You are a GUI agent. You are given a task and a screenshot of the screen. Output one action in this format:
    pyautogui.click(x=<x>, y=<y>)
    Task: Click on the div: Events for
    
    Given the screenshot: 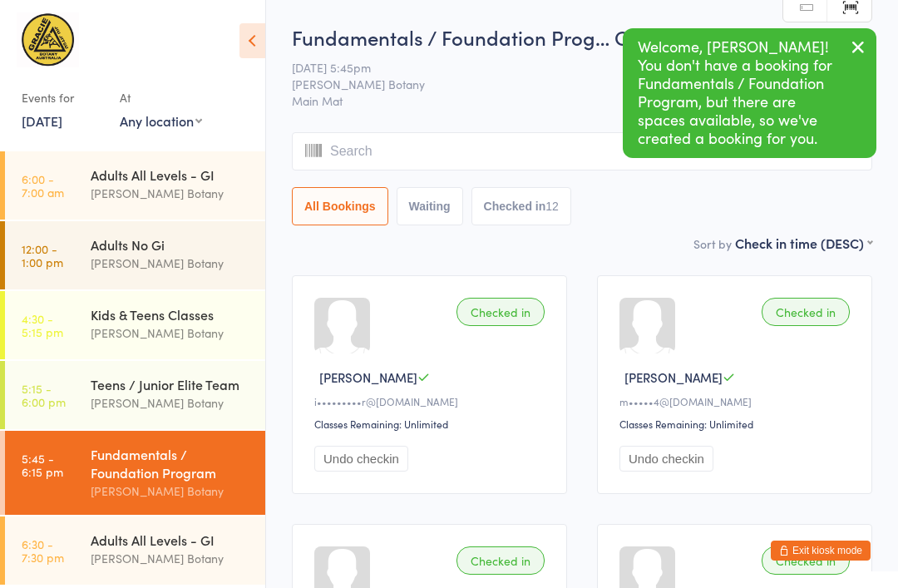 What is the action you would take?
    pyautogui.click(x=62, y=97)
    